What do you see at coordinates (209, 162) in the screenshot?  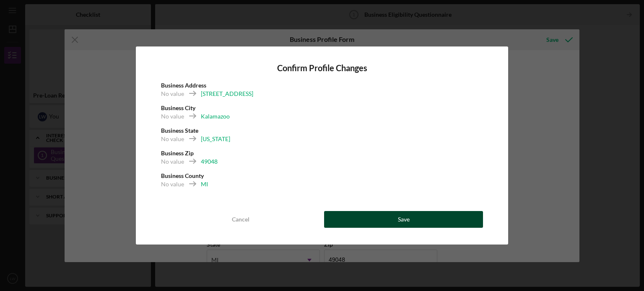 I see `div: 49048` at bounding box center [209, 162].